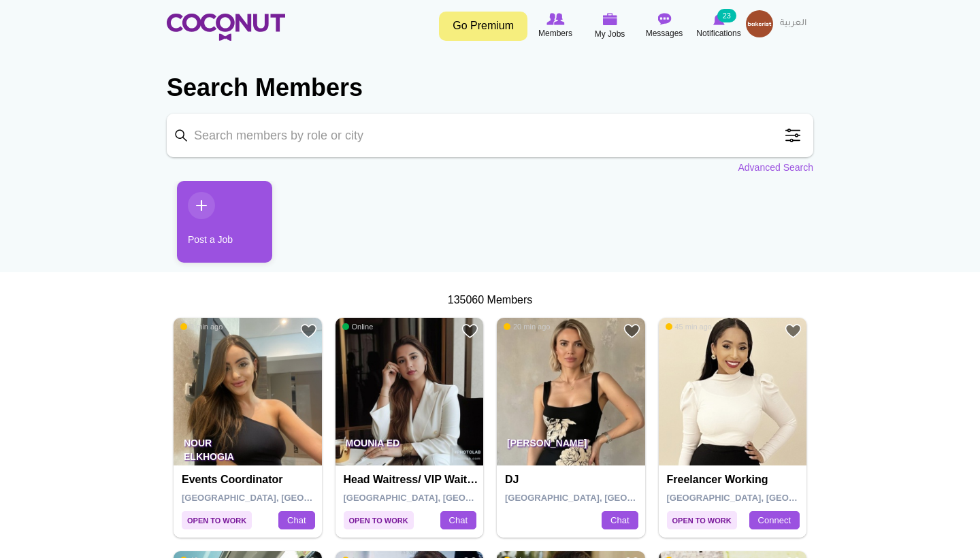 The height and width of the screenshot is (558, 980). Describe the element at coordinates (483, 26) in the screenshot. I see `a: Go Premium` at that location.